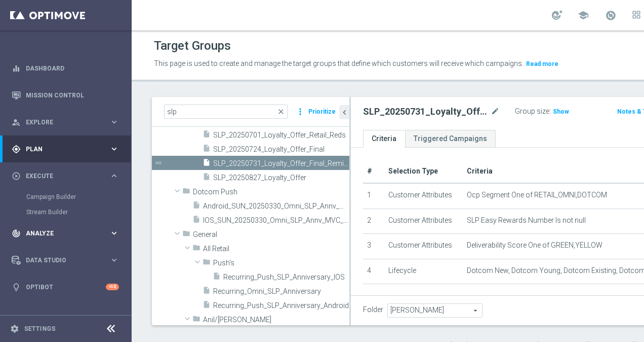 The height and width of the screenshot is (342, 644). What do you see at coordinates (281, 135) in the screenshot?
I see `span: SLP_20250701_Loyalty_Offer_Retail_Reds` at bounding box center [281, 135].